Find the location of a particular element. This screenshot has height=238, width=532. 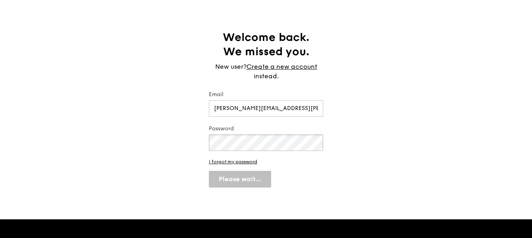

a: Create a new account is located at coordinates (282, 67).